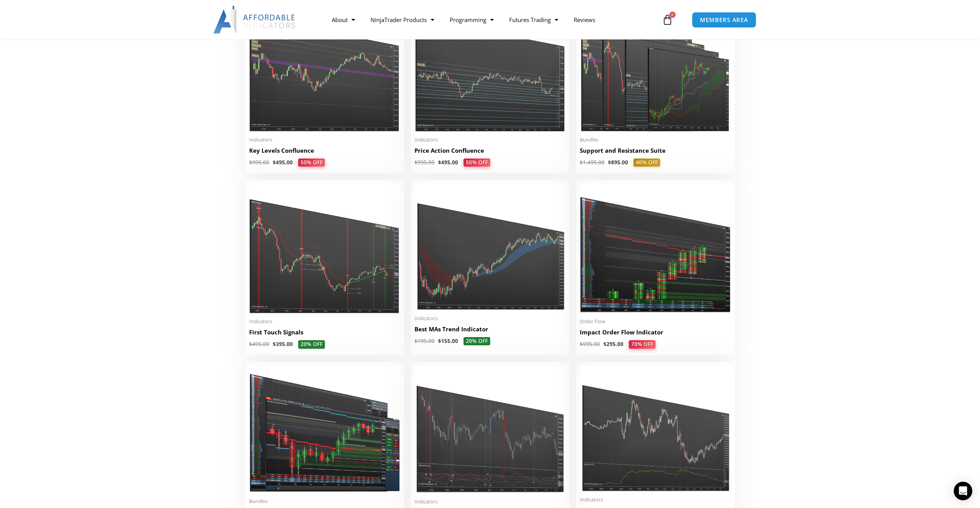 This screenshot has height=508, width=980. Describe the element at coordinates (647, 163) in the screenshot. I see `span: 40% OFF` at that location.